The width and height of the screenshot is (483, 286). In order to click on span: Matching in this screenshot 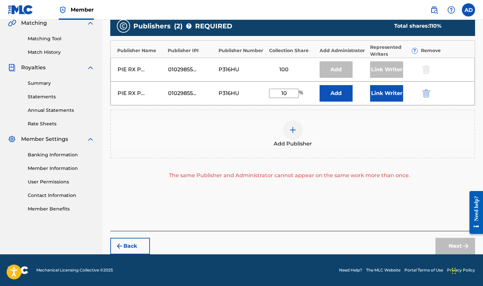, I will do `click(34, 23)`.